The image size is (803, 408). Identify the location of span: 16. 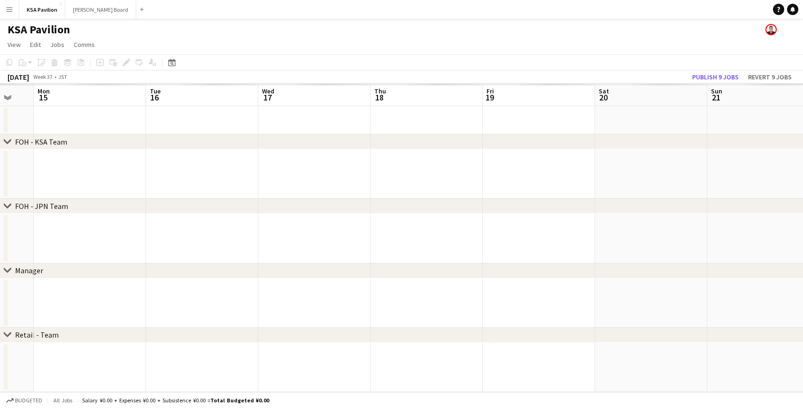
(154, 97).